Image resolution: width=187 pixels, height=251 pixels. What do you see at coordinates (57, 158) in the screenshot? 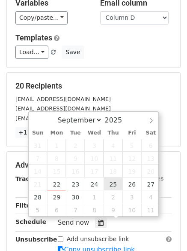
I see `span: September 8, 2025` at bounding box center [57, 158].